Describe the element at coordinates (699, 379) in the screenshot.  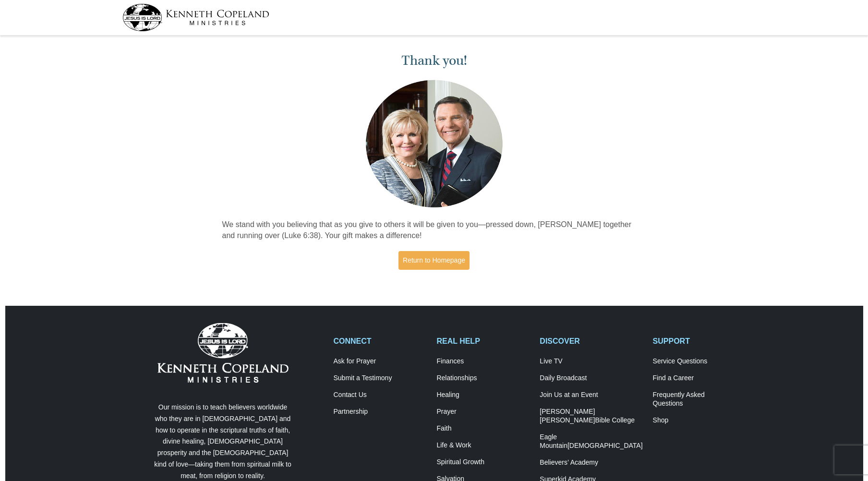
I see `a: Find a Career` at that location.